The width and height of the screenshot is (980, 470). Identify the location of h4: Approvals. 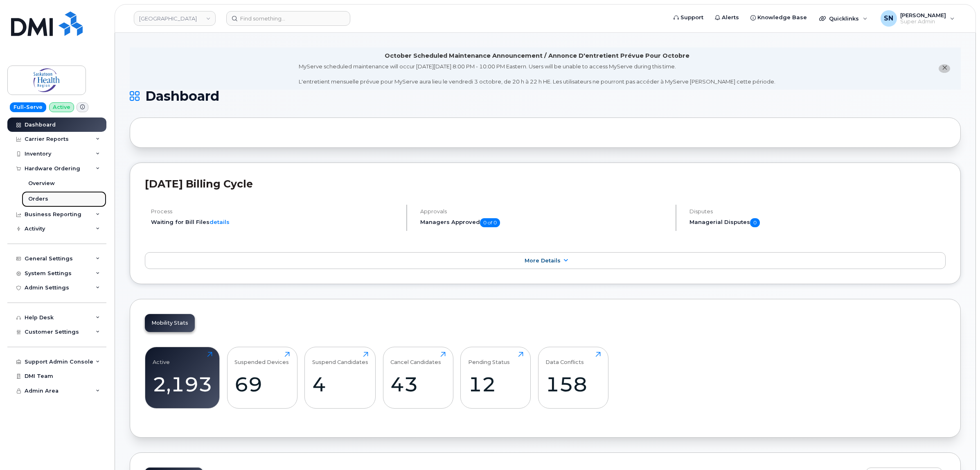
(545, 212).